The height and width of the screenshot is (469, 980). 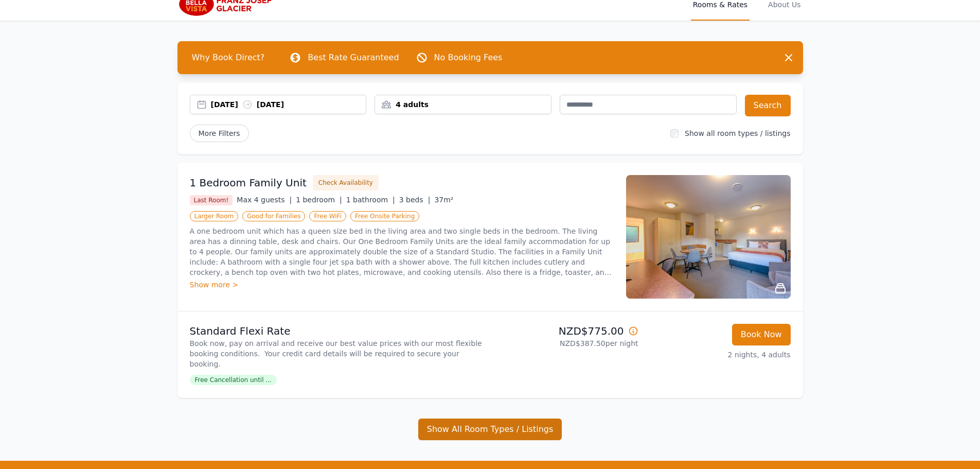 What do you see at coordinates (370, 200) in the screenshot?
I see `span: 1 bathroom |` at bounding box center [370, 200].